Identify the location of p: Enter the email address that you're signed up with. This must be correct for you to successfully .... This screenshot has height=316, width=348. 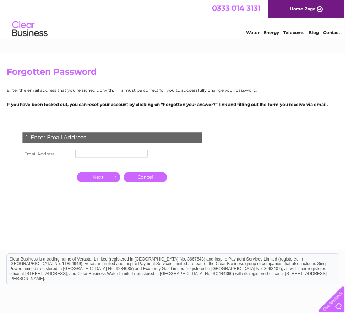
(176, 91).